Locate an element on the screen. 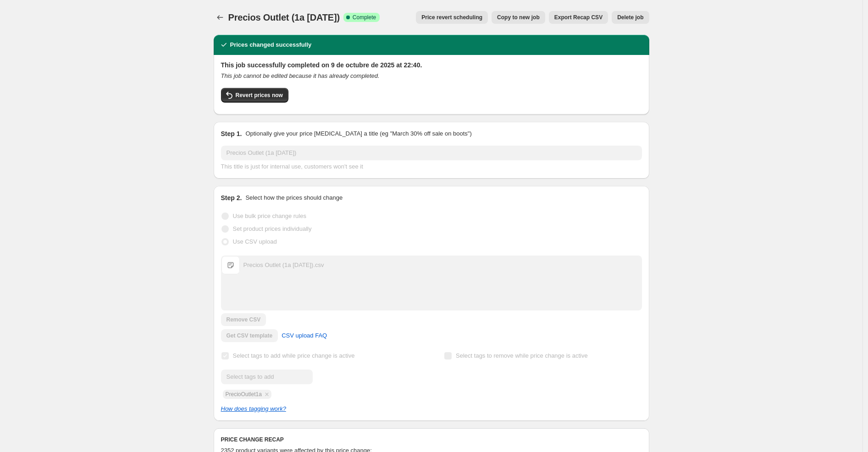  a: CSV upload FAQ is located at coordinates (304, 336).